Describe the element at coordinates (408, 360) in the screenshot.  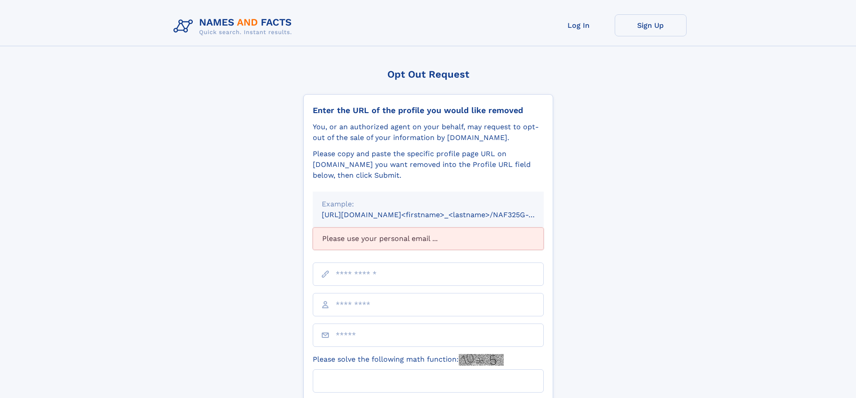
I see `label: Please solve the following math function:` at that location.